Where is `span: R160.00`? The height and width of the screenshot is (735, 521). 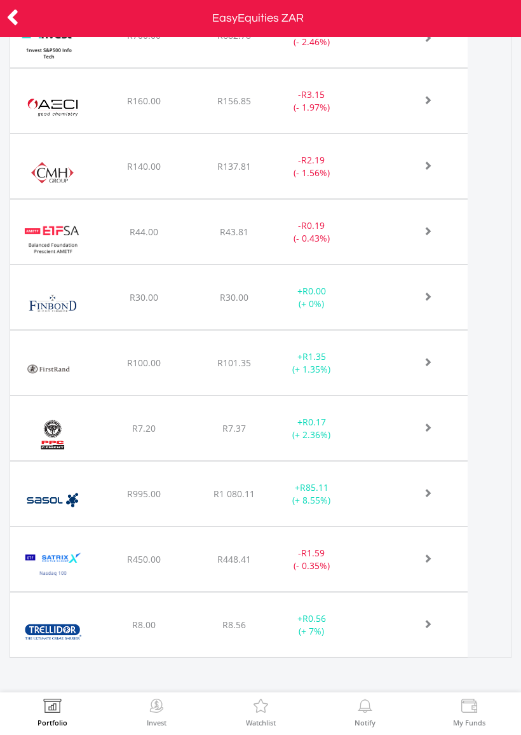 span: R160.00 is located at coordinates (144, 100).